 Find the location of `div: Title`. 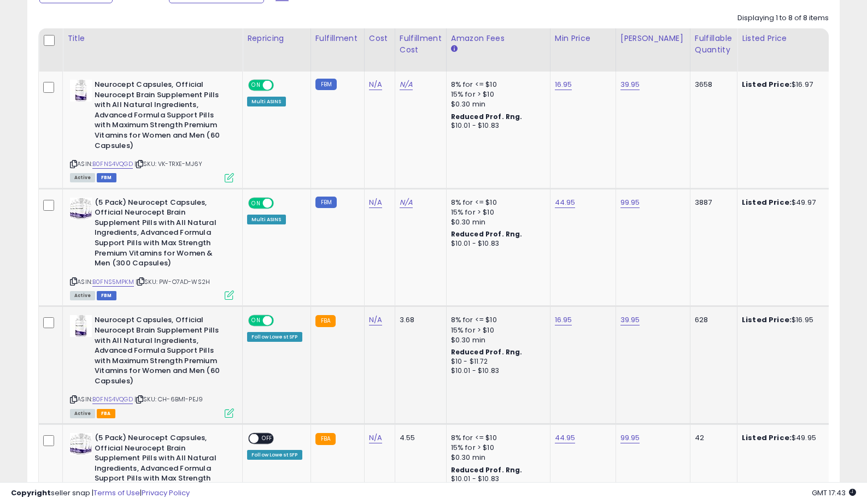

div: Title is located at coordinates (152, 38).